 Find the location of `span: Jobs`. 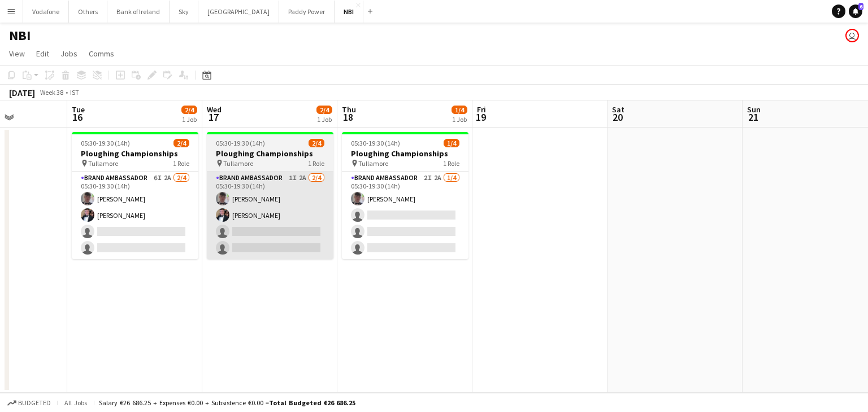

span: Jobs is located at coordinates (69, 54).